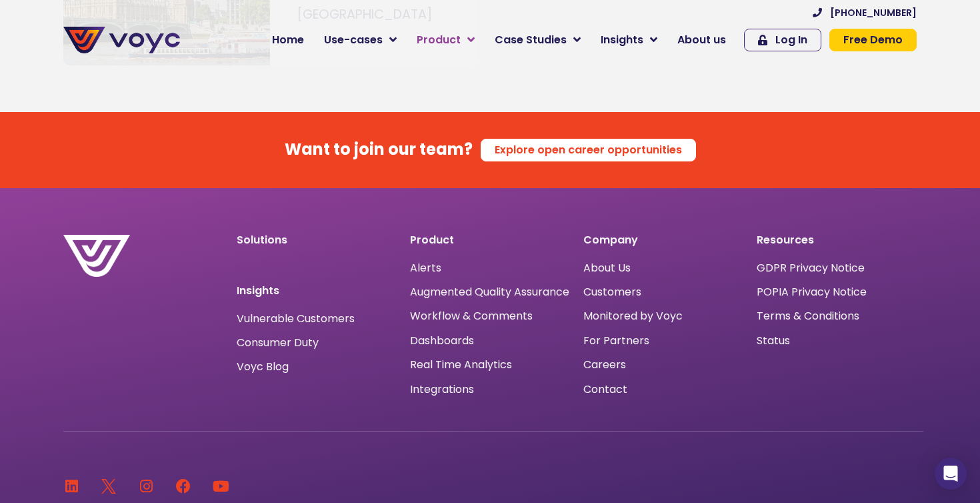 This screenshot has width=980, height=503. What do you see at coordinates (262, 239) in the screenshot?
I see `a: Solutions` at bounding box center [262, 239].